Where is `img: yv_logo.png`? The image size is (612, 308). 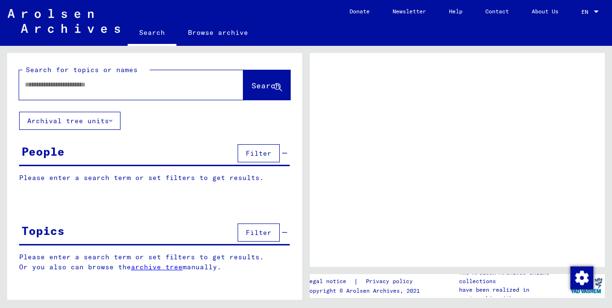
img: yv_logo.png is located at coordinates (586, 286).